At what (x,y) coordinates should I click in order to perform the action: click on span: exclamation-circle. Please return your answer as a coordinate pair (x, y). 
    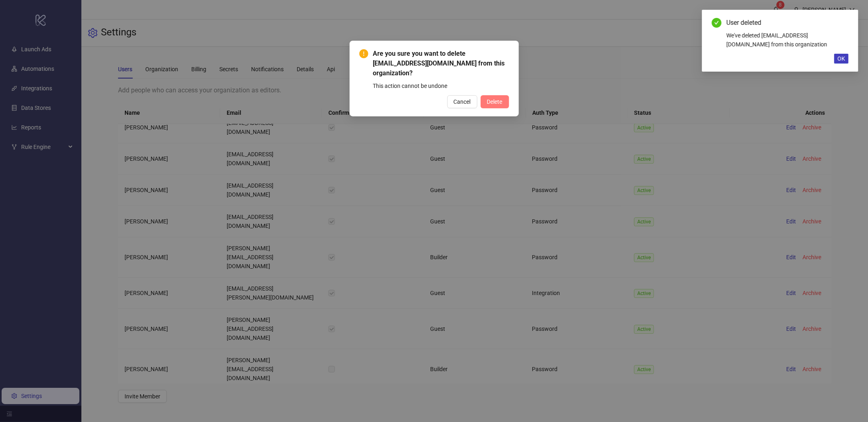
    Looking at the image, I should click on (364, 54).